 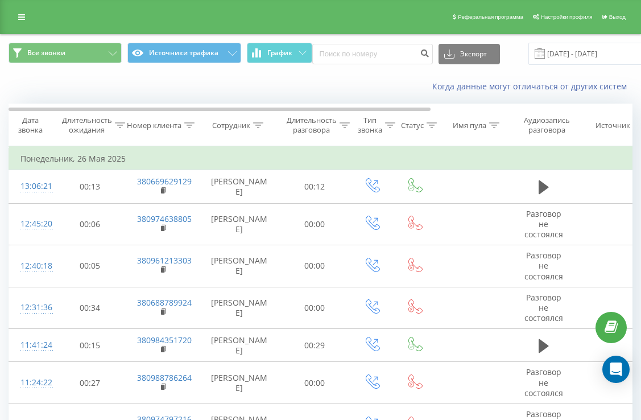 I want to click on div: Источник, so click(x=612, y=125).